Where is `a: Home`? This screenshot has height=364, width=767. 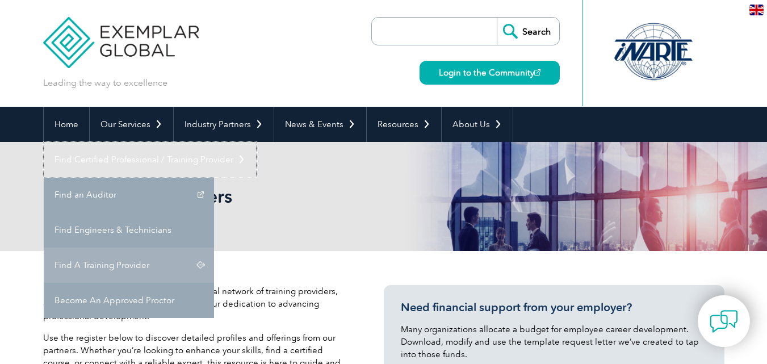 a: Home is located at coordinates (66, 124).